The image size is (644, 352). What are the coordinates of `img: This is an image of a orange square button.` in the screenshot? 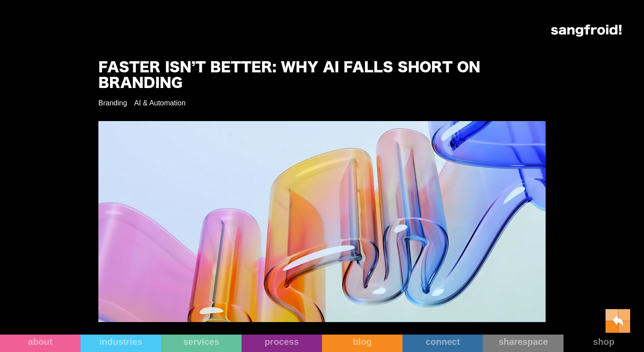 It's located at (618, 321).